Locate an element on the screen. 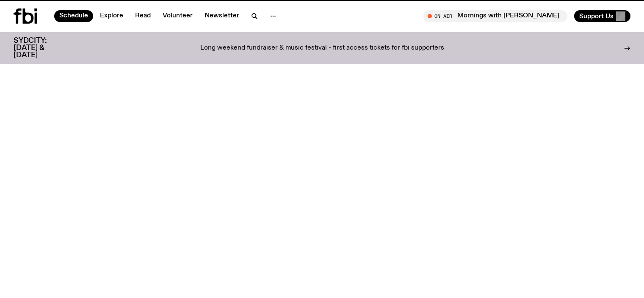 Image resolution: width=644 pixels, height=298 pixels. button: Support Us is located at coordinates (602, 16).